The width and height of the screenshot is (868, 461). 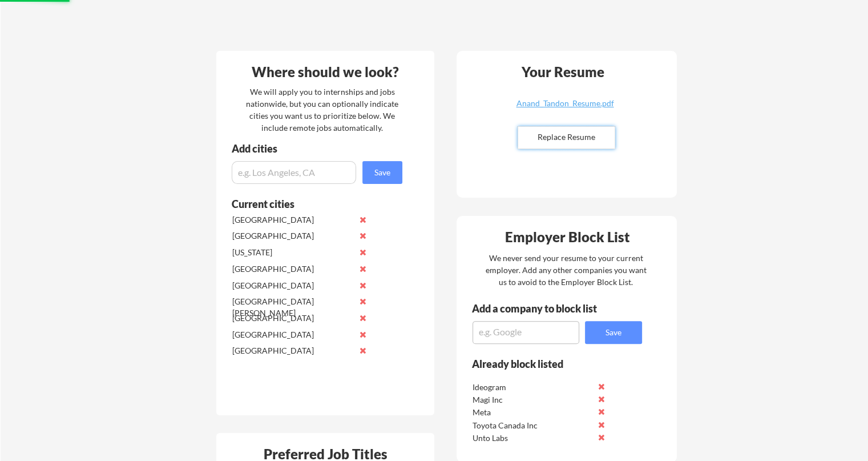 What do you see at coordinates (565, 269) in the screenshot?
I see `div: We never send your resume to your current employer. Add any other companies you want us to avoid ...` at bounding box center [565, 269].